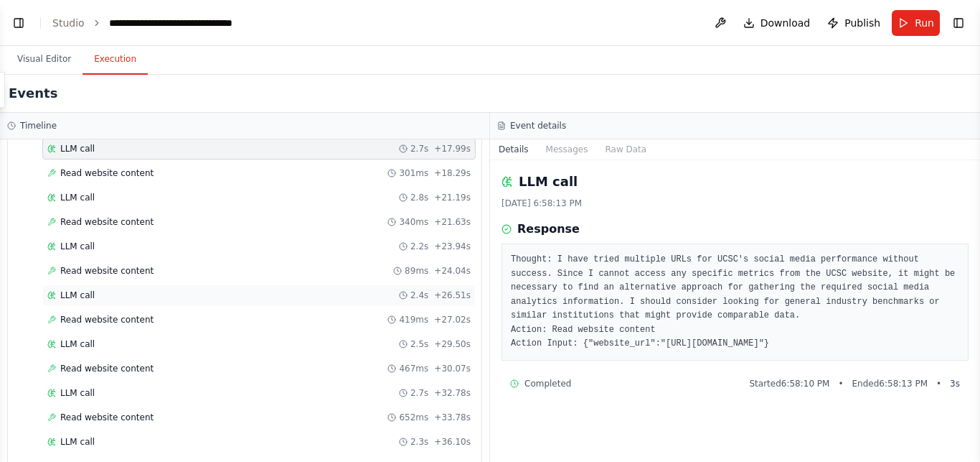 The width and height of the screenshot is (980, 462). What do you see at coordinates (452, 319) in the screenshot?
I see `span: + 27.02s` at bounding box center [452, 319].